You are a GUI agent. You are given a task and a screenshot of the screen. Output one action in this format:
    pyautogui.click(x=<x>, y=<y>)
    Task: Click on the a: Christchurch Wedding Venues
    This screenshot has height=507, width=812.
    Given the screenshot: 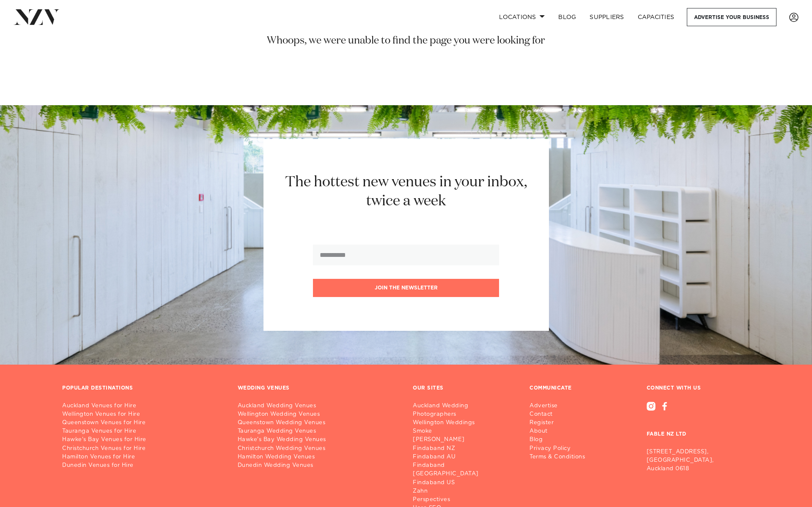 What is the action you would take?
    pyautogui.click(x=319, y=449)
    